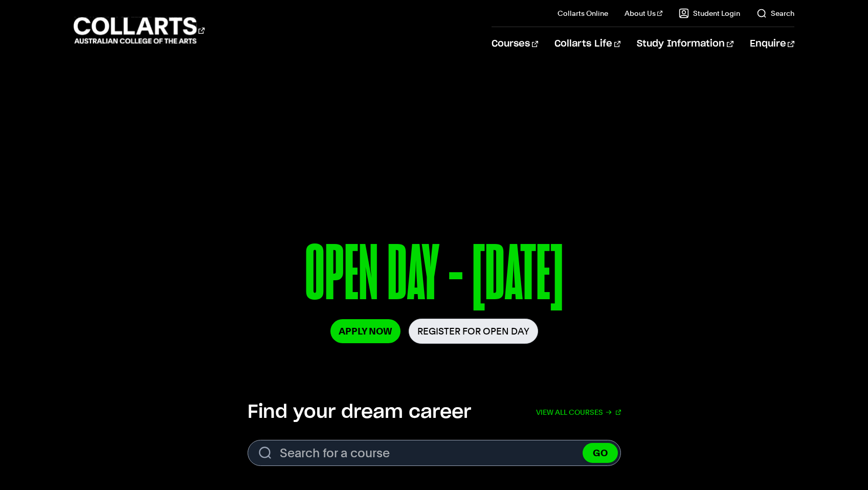 Image resolution: width=868 pixels, height=490 pixels. What do you see at coordinates (359, 413) in the screenshot?
I see `h2: Find your dream career` at bounding box center [359, 413].